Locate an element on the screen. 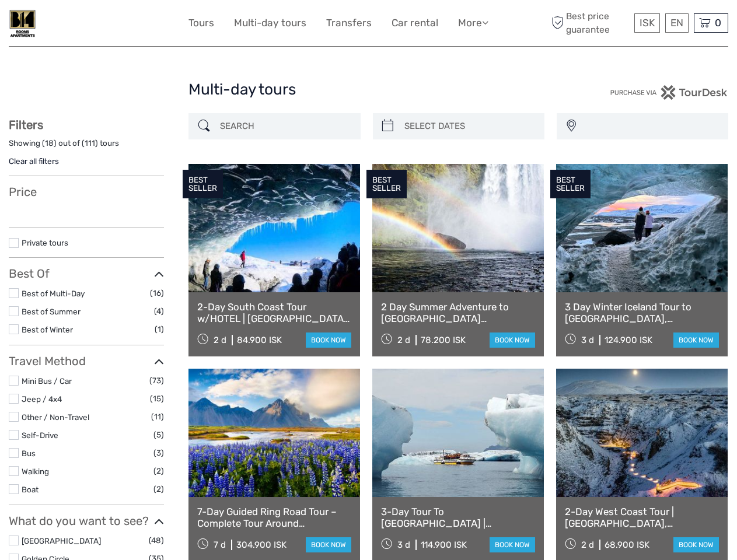  img: PurchaseViaTourDesk.png is located at coordinates (669, 92).